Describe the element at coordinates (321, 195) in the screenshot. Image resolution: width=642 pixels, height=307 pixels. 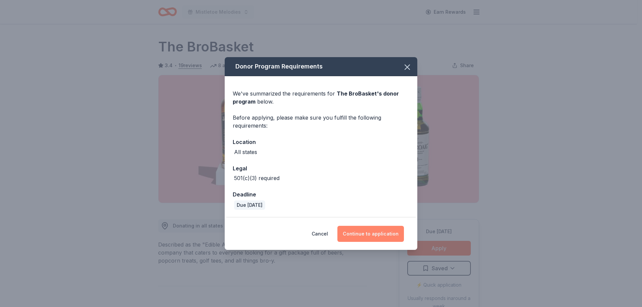
I see `div: Deadline` at that location.